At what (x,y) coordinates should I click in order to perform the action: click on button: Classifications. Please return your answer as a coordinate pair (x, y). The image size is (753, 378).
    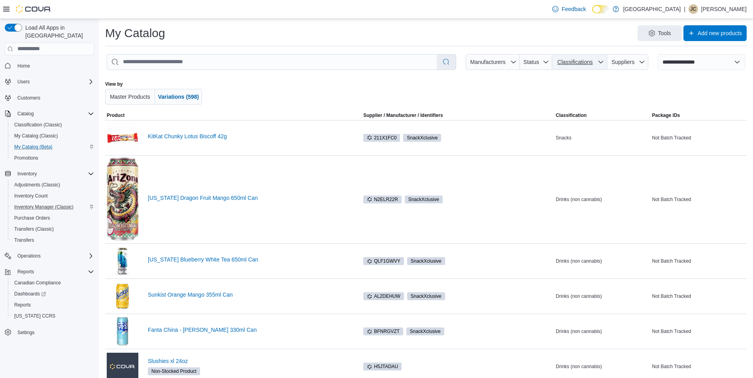
    Looking at the image, I should click on (579, 62).